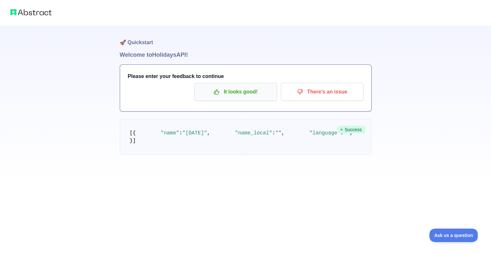 This screenshot has height=255, width=491. I want to click on span: "name", so click(170, 133).